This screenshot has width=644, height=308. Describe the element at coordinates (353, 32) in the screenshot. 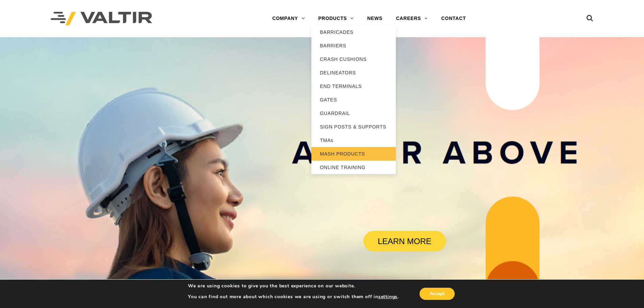

I see `a: BARRICADES` at that location.